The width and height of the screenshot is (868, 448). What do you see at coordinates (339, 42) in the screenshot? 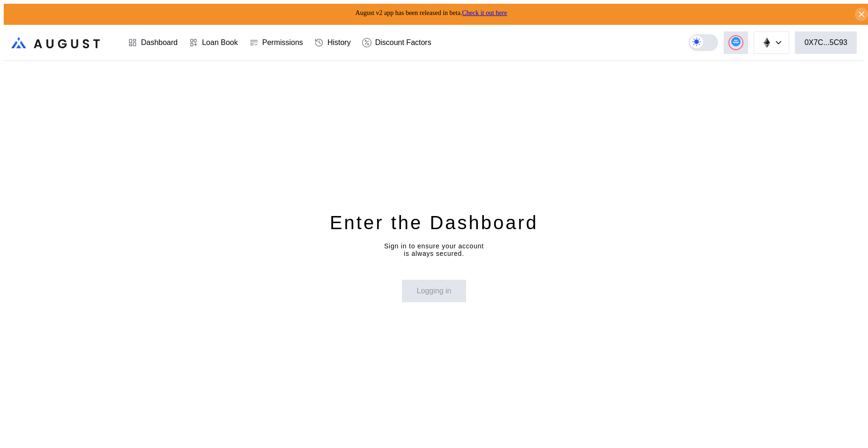
I see `div: History` at bounding box center [339, 42].